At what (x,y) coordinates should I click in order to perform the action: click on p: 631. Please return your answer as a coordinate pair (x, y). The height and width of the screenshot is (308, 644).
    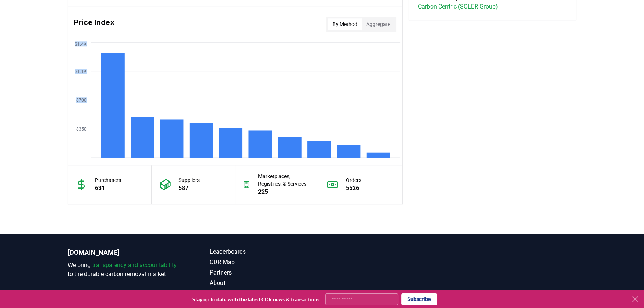
    Looking at the image, I should click on (108, 188).